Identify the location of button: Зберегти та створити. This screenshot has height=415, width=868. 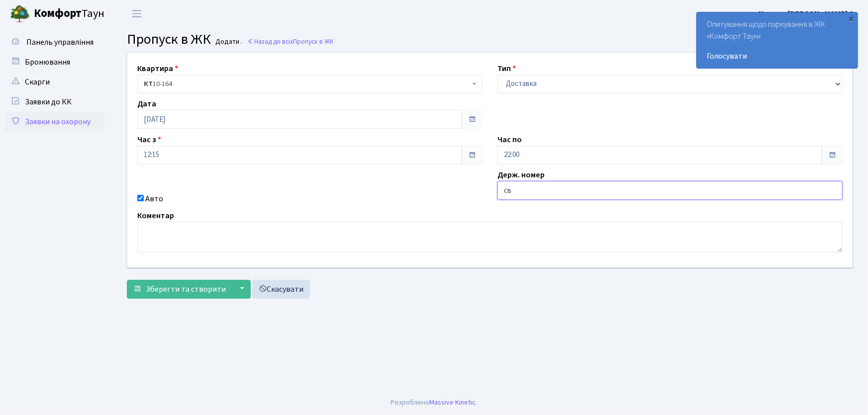
(179, 289).